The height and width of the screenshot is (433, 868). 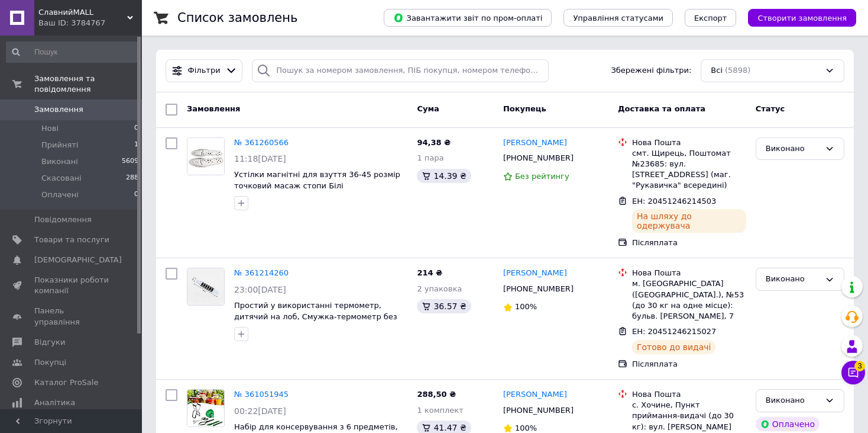 What do you see at coordinates (802, 18) in the screenshot?
I see `button: Створити замовлення` at bounding box center [802, 18].